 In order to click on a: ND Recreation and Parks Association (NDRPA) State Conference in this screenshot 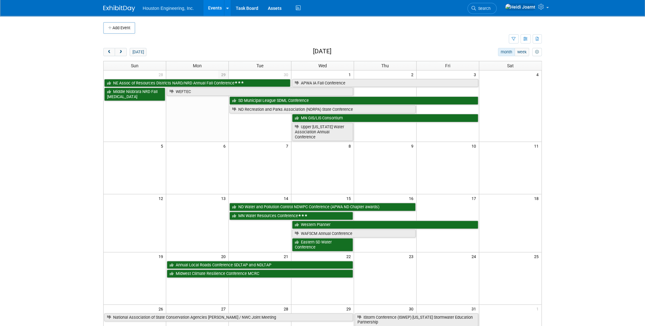, I will do `click(322, 110)`.